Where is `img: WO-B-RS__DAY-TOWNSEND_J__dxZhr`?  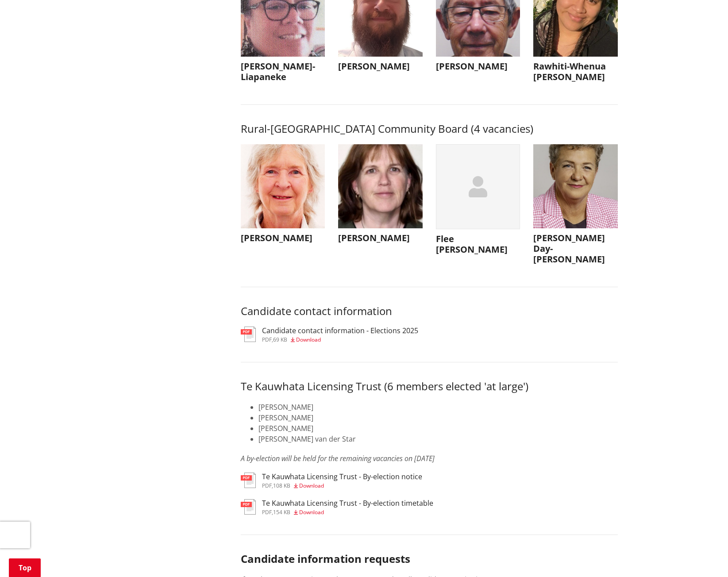
img: WO-B-RS__DAY-TOWNSEND_J__dxZhr is located at coordinates (575, 186).